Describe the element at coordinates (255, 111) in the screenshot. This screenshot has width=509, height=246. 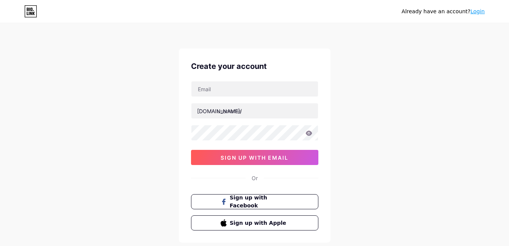
I see `input: username` at that location.